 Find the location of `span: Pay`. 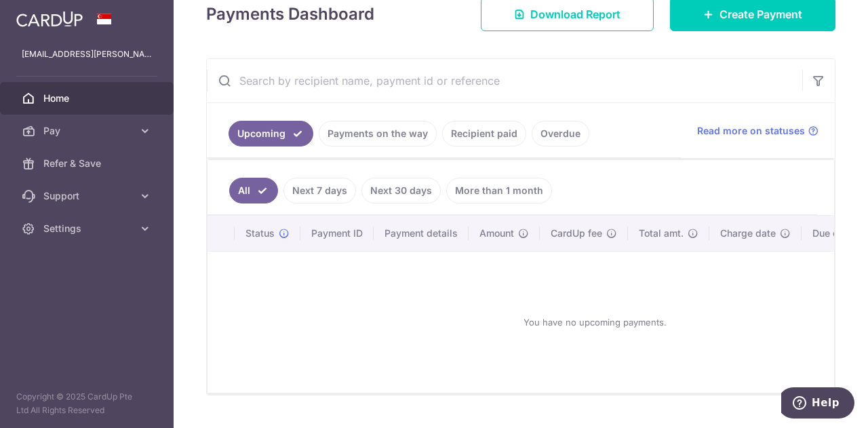

span: Pay is located at coordinates (88, 131).